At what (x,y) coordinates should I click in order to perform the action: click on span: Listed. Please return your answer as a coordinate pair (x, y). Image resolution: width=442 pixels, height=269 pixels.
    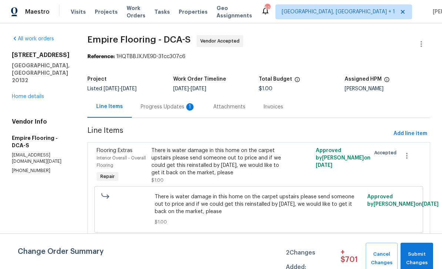
    Looking at the image, I should click on (112, 89).